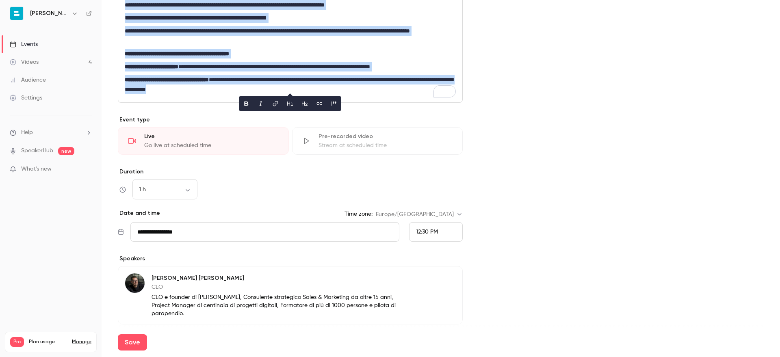  Describe the element at coordinates (112, 50) in the screenshot. I see `div: Keyword (traffico)` at that location.